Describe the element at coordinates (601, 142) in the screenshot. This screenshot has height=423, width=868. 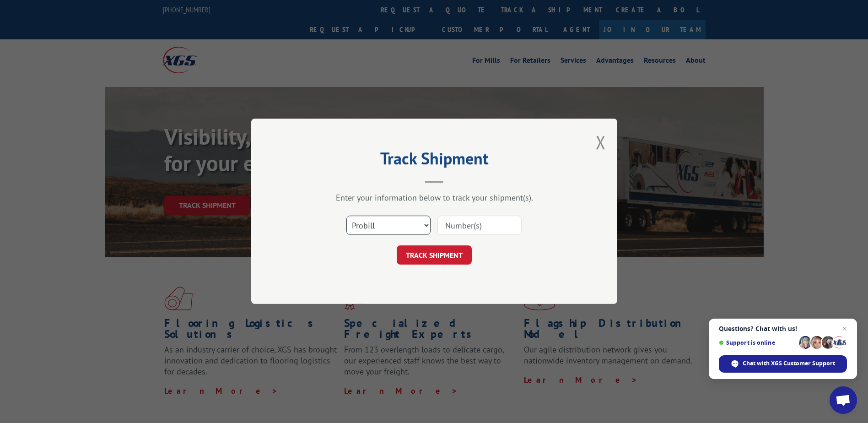
I see `button: Close modal` at that location.